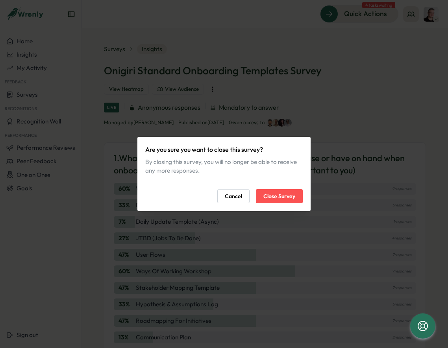 This screenshot has height=348, width=448. What do you see at coordinates (233, 196) in the screenshot?
I see `span: Cancel` at bounding box center [233, 196].